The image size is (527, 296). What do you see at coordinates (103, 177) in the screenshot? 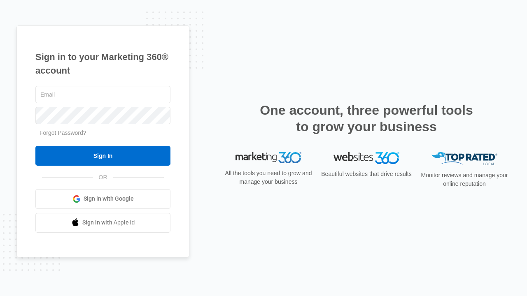
I see `span: OR` at bounding box center [103, 177].